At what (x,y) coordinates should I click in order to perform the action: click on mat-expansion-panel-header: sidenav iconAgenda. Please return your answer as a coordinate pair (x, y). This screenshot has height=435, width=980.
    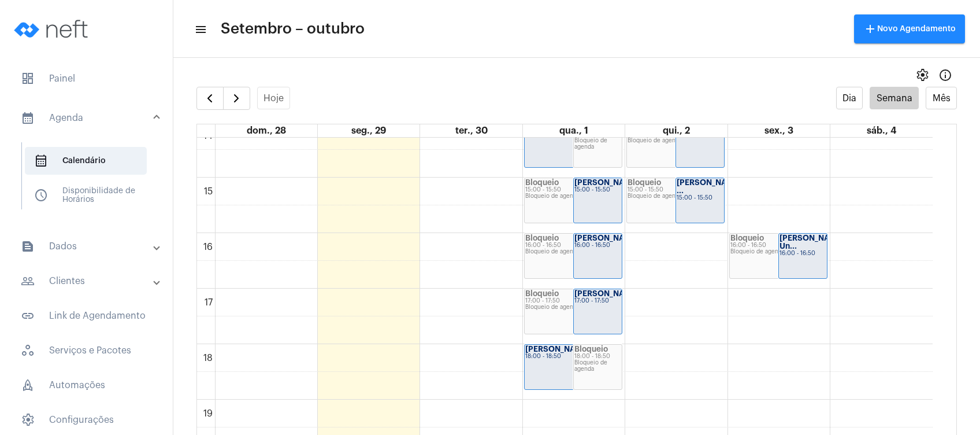
    Looking at the image, I should click on (90, 118).